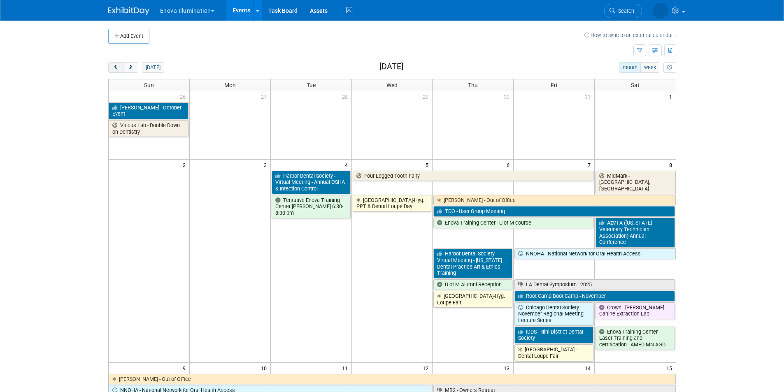 This screenshot has height=392, width=784. Describe the element at coordinates (670, 368) in the screenshot. I see `span: 15` at that location.